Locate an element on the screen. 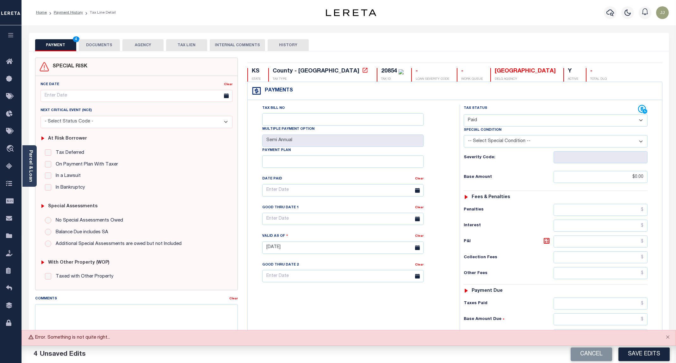  h6: Other Fees is located at coordinates (508, 273).